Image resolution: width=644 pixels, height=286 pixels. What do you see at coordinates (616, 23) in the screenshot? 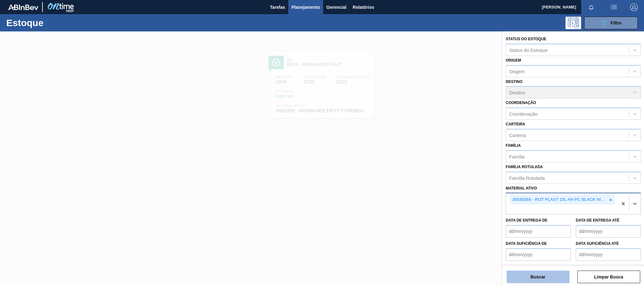
I see `span: Filtro` at bounding box center [616, 23].